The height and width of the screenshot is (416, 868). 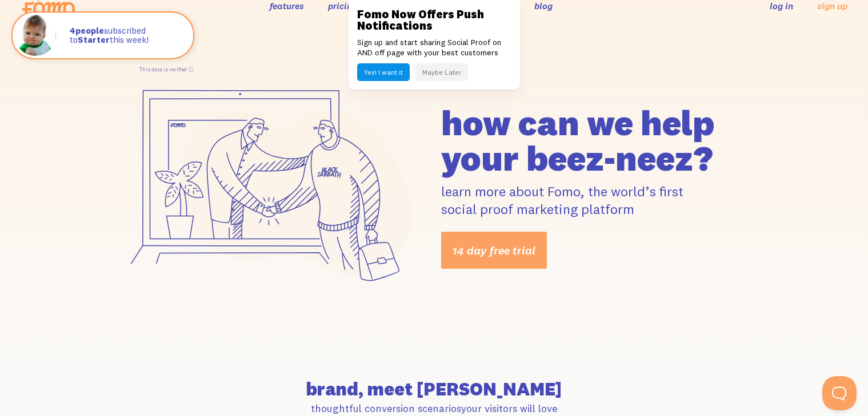 I want to click on span: 4, so click(x=73, y=31).